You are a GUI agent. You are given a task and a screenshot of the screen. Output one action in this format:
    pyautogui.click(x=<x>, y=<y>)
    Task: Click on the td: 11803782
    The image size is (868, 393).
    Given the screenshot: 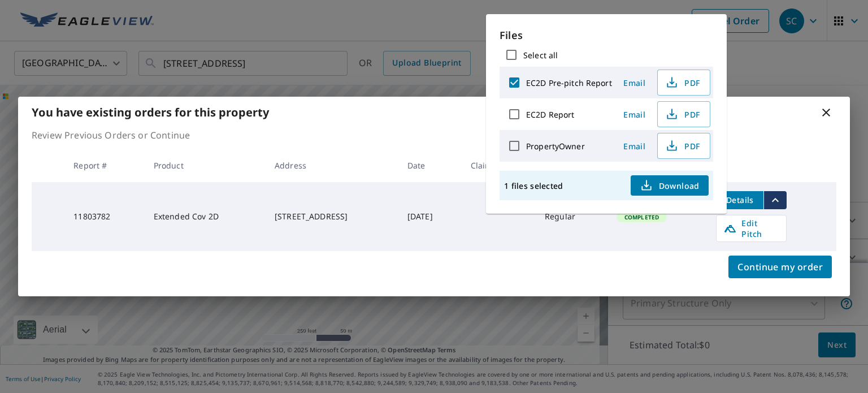 What is the action you would take?
    pyautogui.click(x=104, y=216)
    